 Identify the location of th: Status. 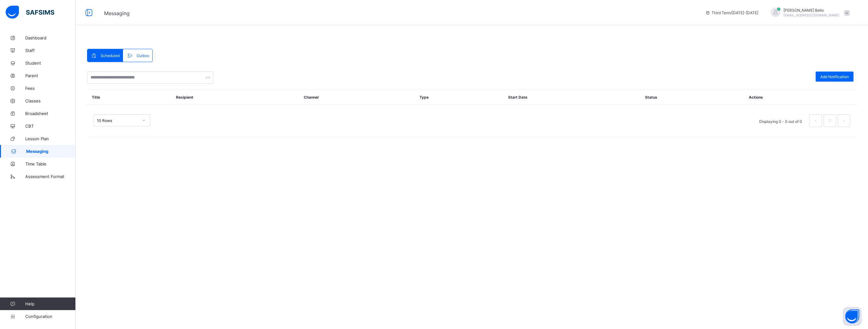
(692, 97).